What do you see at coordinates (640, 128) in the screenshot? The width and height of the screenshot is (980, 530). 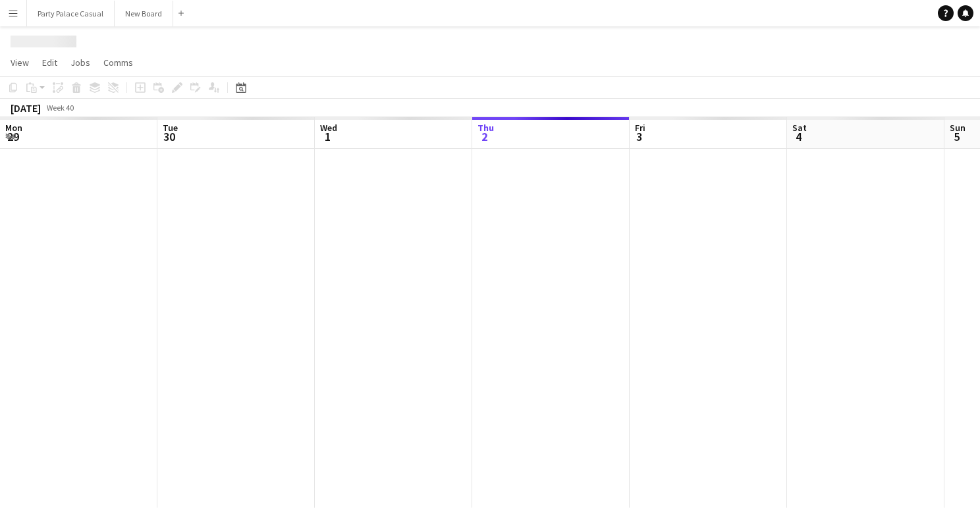 I see `span: Fri` at bounding box center [640, 128].